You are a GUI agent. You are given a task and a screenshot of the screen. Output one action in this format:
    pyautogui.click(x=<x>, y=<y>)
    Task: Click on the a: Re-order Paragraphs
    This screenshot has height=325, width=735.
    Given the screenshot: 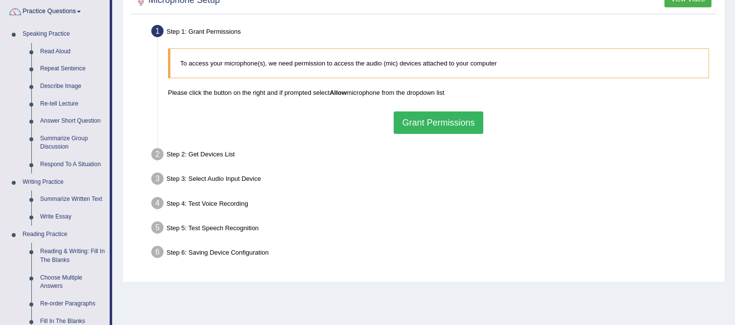 What is the action you would take?
    pyautogui.click(x=72, y=304)
    